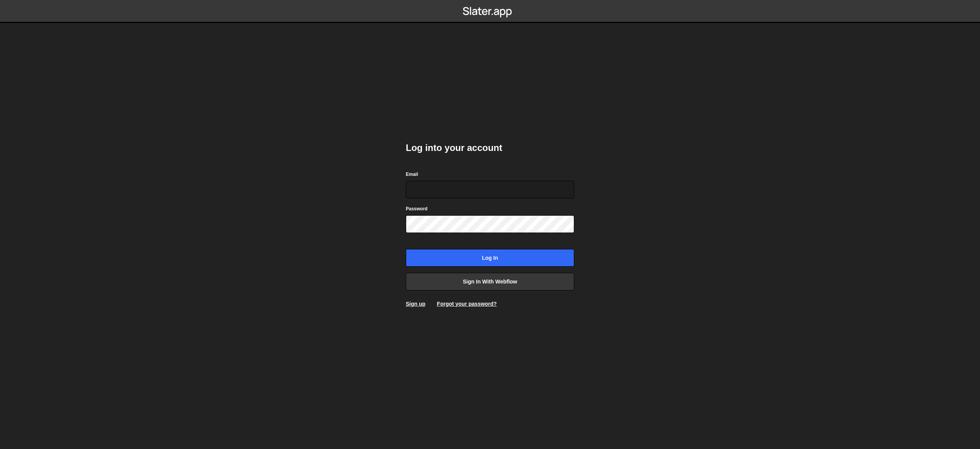  Describe the element at coordinates (467, 304) in the screenshot. I see `a: Forgot your password?` at that location.